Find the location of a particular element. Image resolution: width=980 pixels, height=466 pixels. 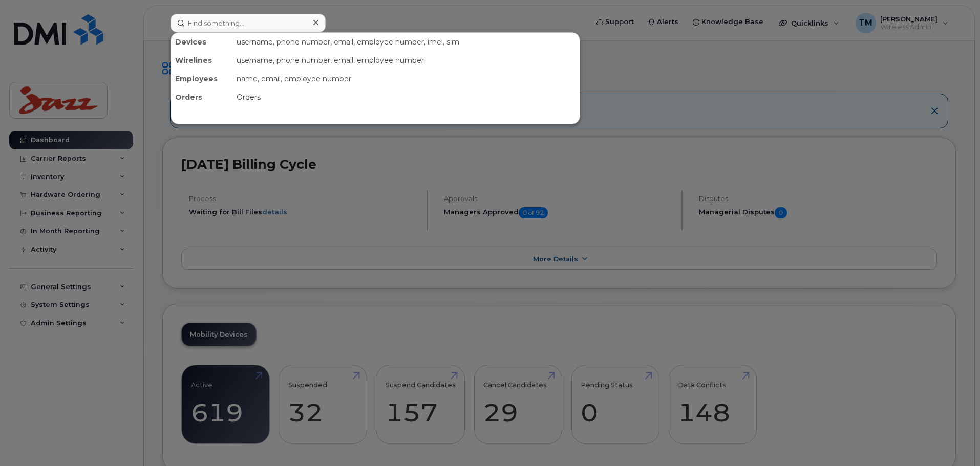

div: username, phone number, email, employee number, imei, sim is located at coordinates (406, 42).